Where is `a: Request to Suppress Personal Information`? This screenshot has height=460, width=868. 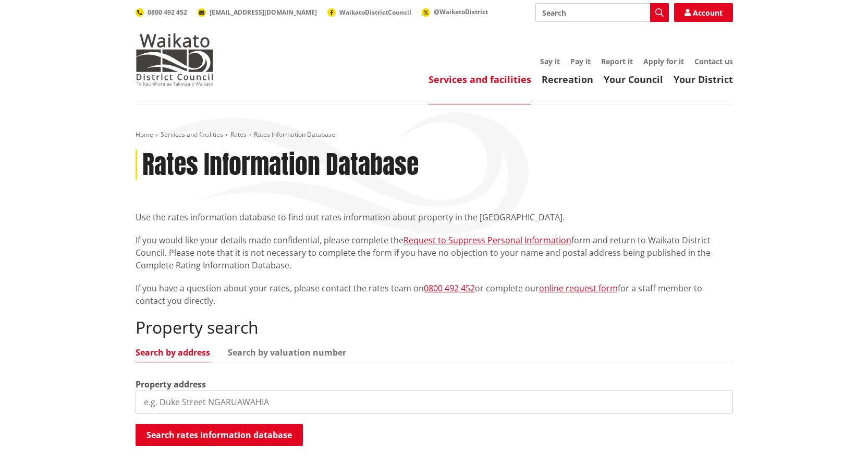 a: Request to Suppress Personal Information is located at coordinates (487, 240).